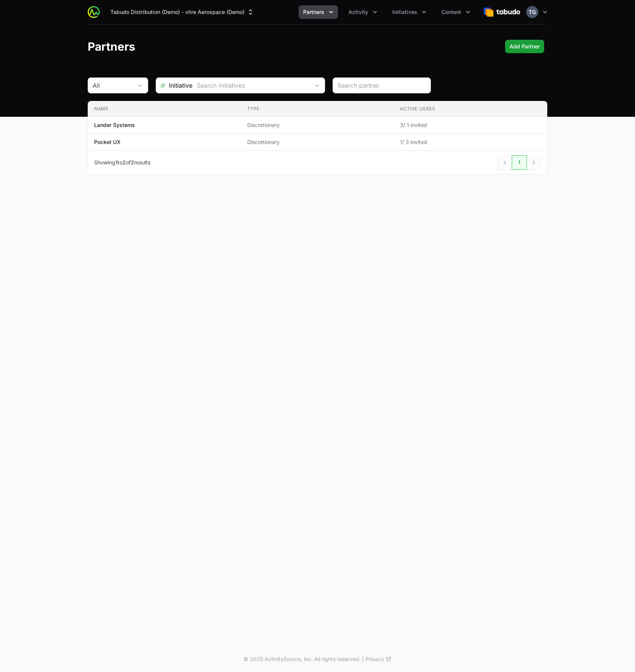  What do you see at coordinates (363, 12) in the screenshot?
I see `div: Activity menu` at bounding box center [363, 12].